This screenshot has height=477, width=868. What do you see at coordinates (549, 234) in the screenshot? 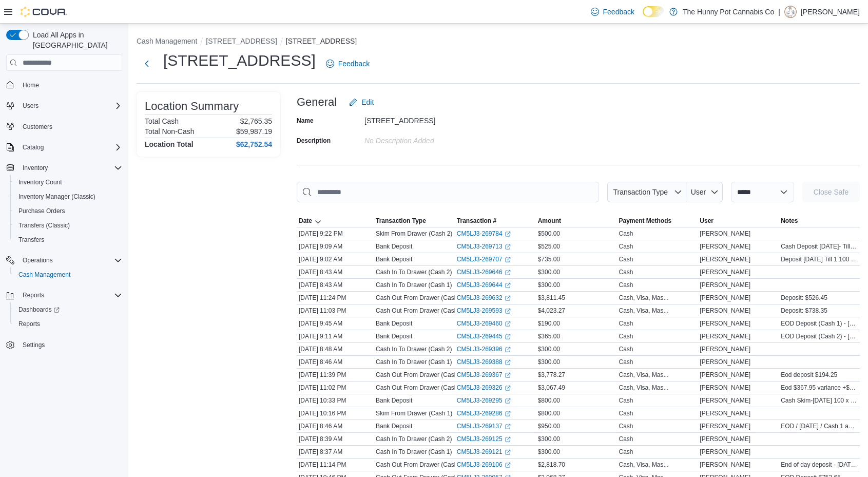
I see `span: $500.00` at bounding box center [549, 234].